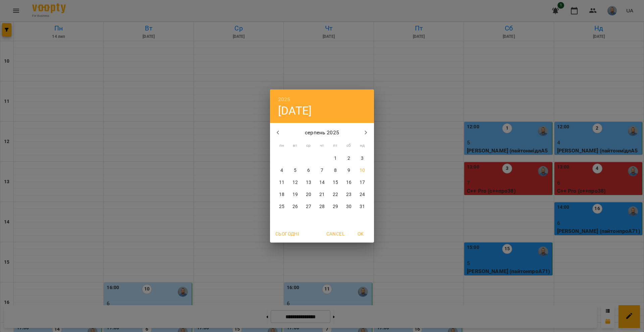  I want to click on p: 3, so click(362, 159).